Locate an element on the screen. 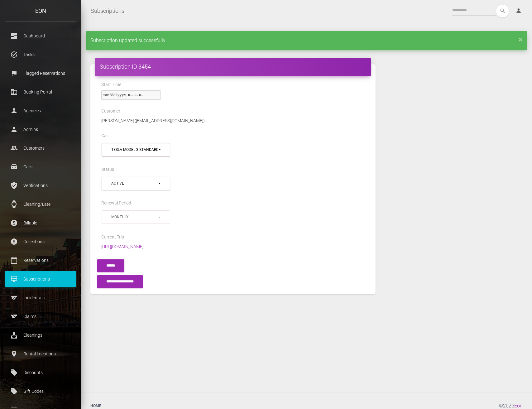  label: Car is located at coordinates (105, 136).